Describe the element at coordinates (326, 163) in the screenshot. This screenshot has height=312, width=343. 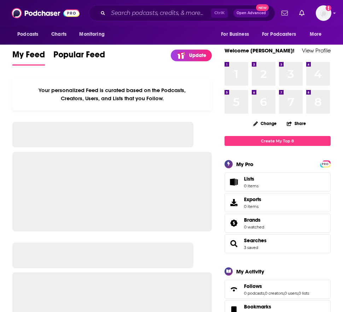
I see `a: PRO` at that location.